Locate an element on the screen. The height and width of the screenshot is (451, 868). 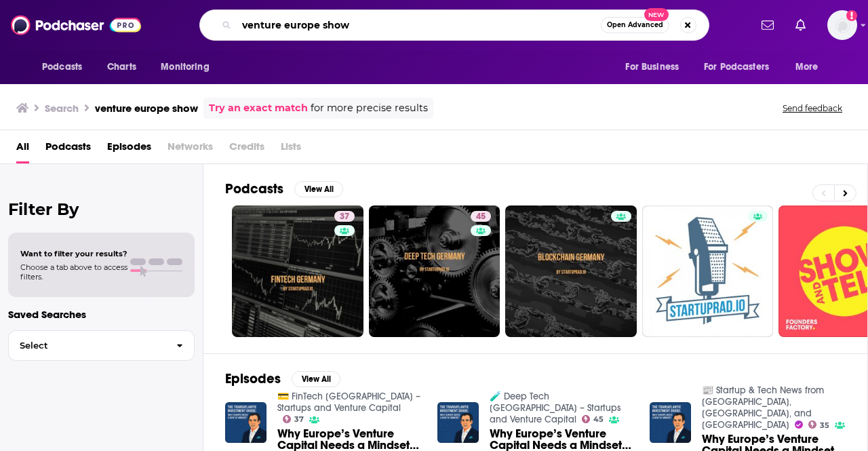
span: 35 is located at coordinates (825, 425).